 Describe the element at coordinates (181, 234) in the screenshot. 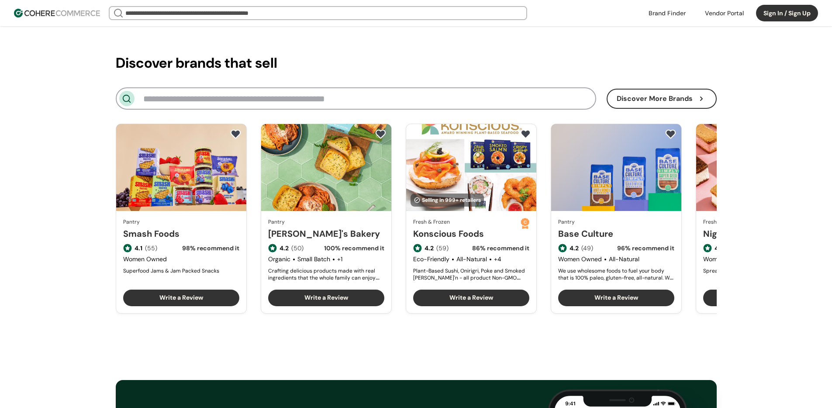

I see `a: Smash Foods` at that location.